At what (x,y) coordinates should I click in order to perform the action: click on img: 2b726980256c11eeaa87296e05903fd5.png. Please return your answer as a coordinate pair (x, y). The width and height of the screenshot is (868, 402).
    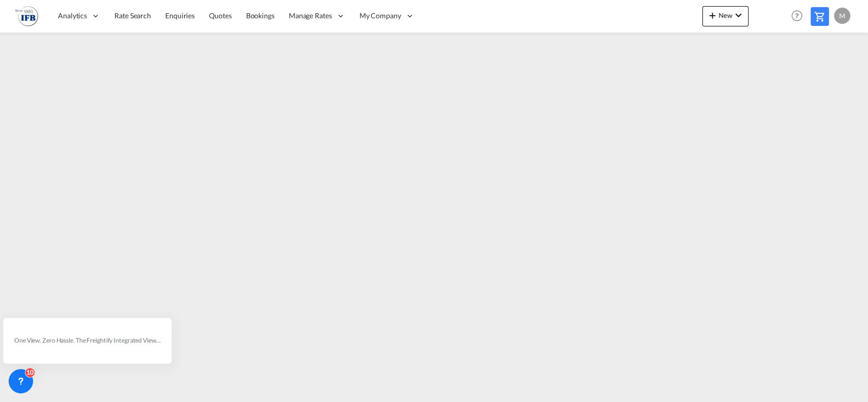
    Looking at the image, I should click on (26, 15).